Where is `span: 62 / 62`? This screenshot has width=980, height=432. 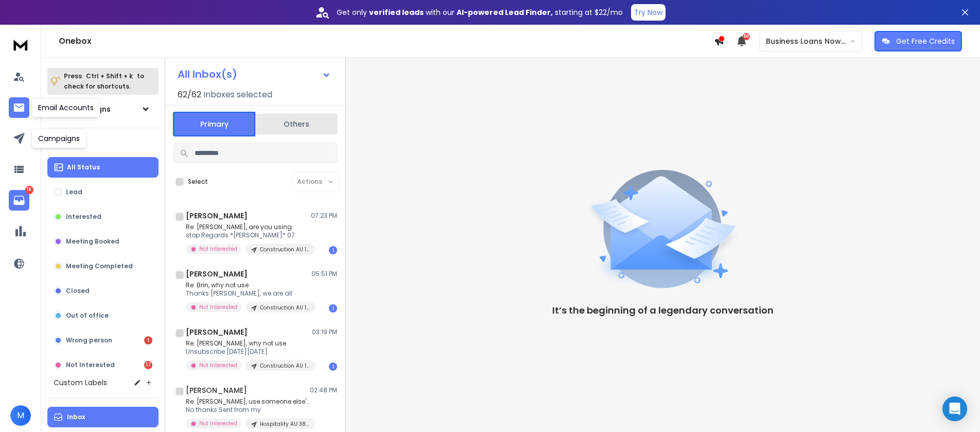
span: 62 / 62 is located at coordinates (190, 95).